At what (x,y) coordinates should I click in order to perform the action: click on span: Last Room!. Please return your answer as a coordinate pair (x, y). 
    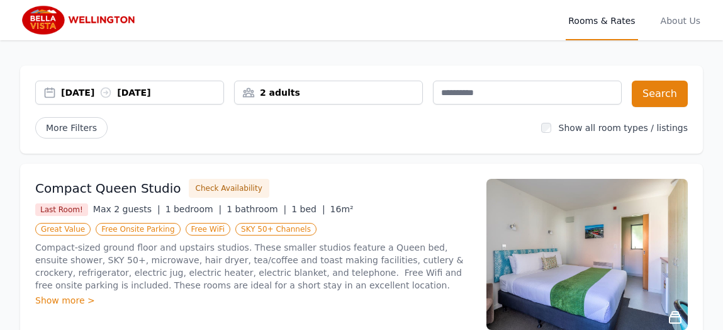
    Looking at the image, I should click on (62, 209).